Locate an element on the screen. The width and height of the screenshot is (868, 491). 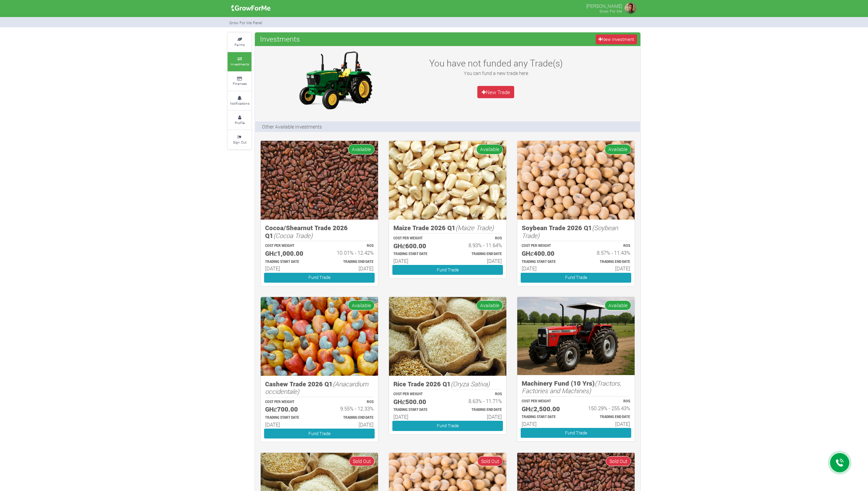
a: Farms is located at coordinates (239, 42).